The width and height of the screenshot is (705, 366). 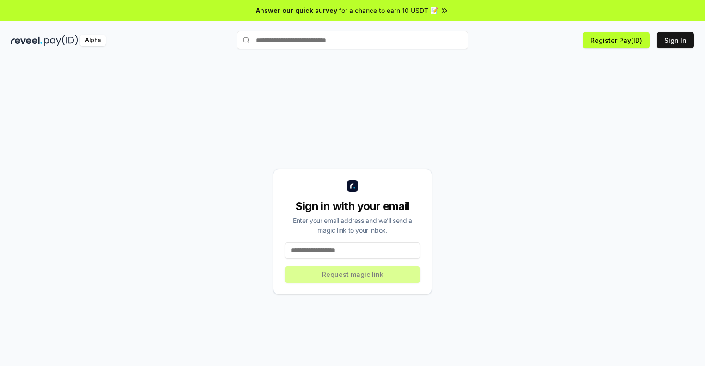 I want to click on div: Alpha, so click(x=93, y=40).